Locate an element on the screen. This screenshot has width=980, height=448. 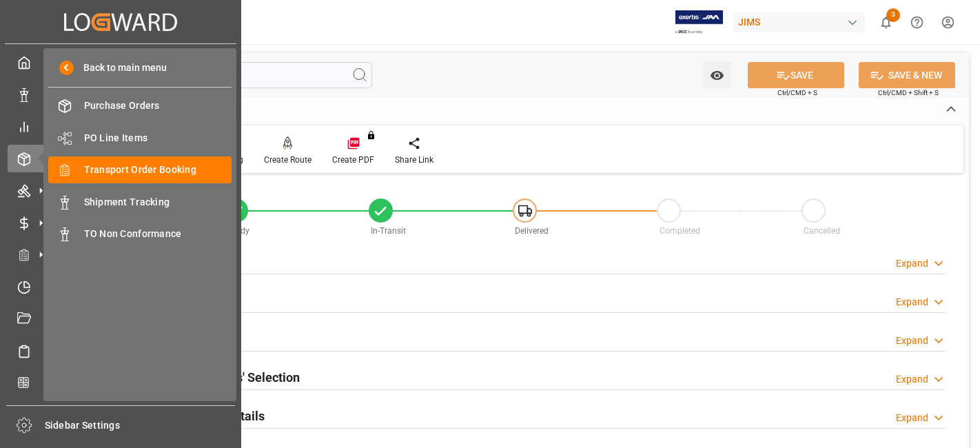
span: PO Line Items is located at coordinates (158, 138).